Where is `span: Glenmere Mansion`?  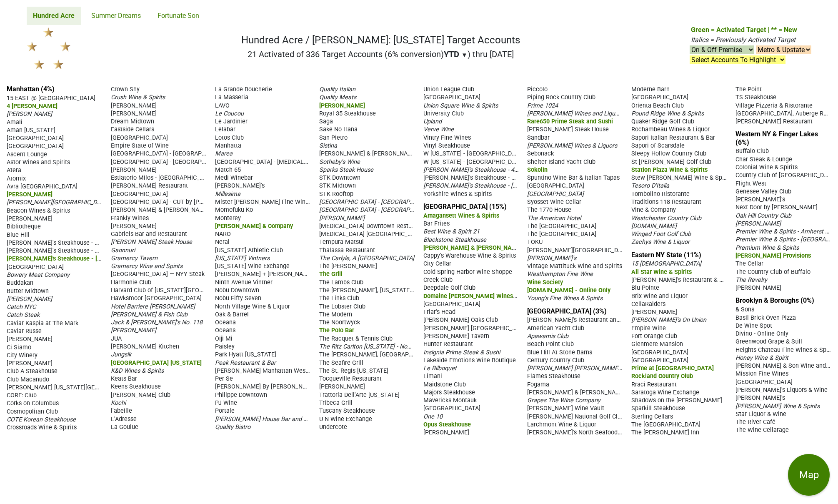 span: Glenmere Mansion is located at coordinates (657, 344).